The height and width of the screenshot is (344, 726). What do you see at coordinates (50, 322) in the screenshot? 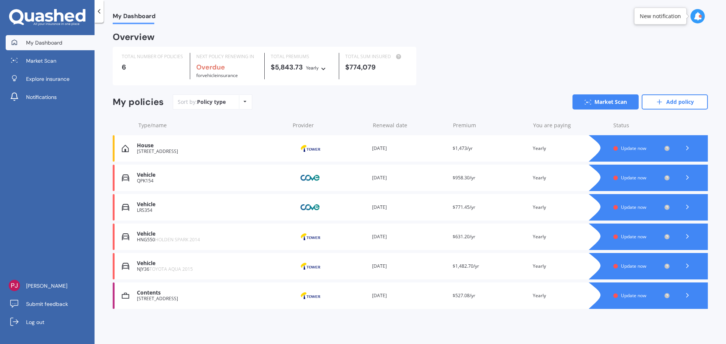
I see `a: Log out` at bounding box center [50, 322].